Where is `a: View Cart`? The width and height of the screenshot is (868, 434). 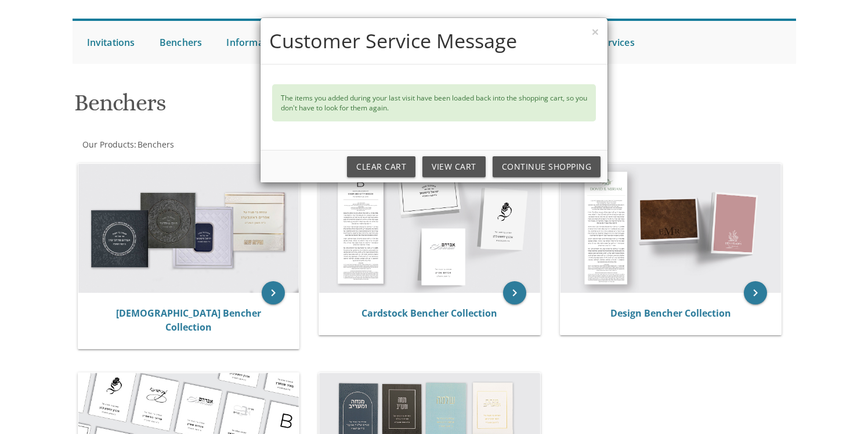
a: View Cart is located at coordinates (454, 167).